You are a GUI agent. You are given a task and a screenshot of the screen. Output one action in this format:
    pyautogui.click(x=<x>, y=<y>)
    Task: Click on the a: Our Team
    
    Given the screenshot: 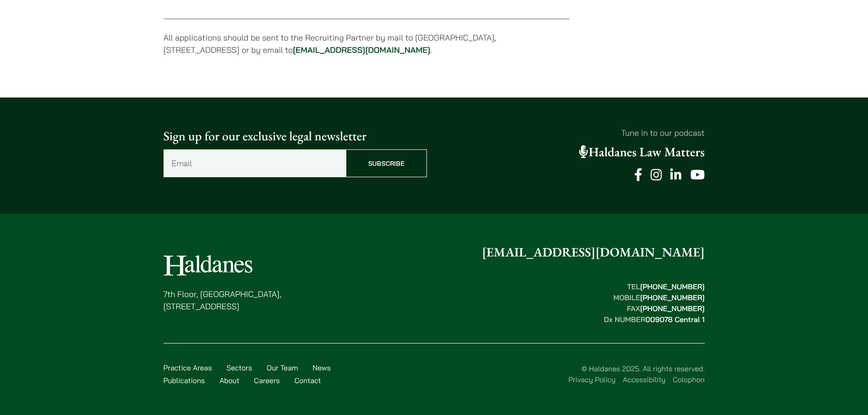 What is the action you would take?
    pyautogui.click(x=282, y=368)
    